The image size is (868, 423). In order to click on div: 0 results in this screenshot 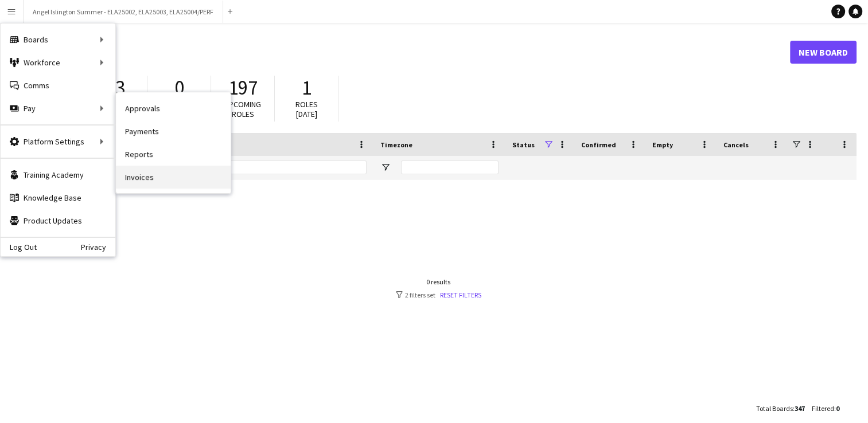, I will do `click(438, 282)`.